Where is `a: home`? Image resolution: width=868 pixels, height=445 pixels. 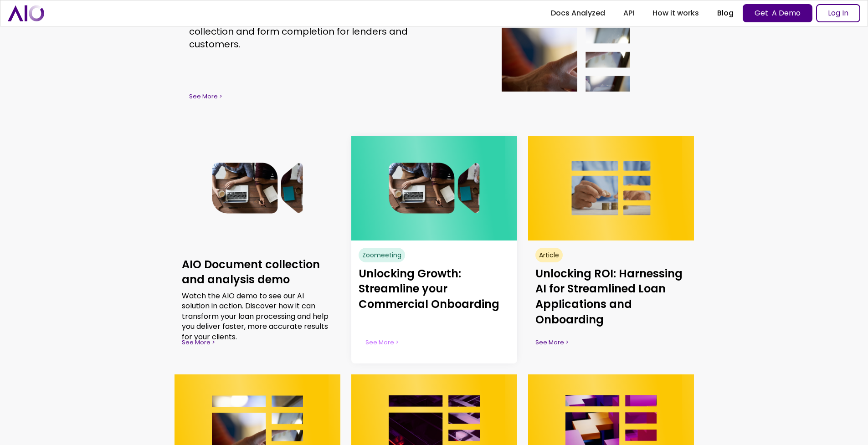
a: home is located at coordinates (26, 13).